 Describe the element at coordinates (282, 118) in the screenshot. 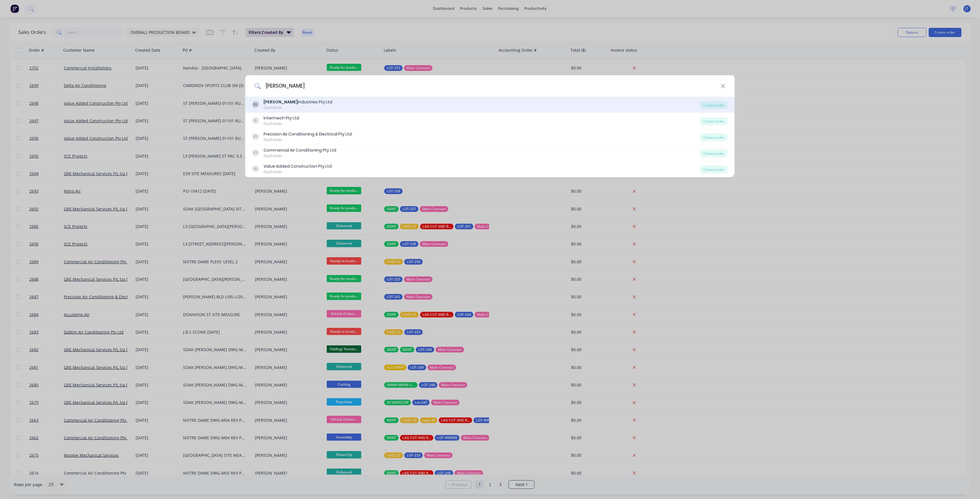

I see `div: Intermech Pty Ltd` at that location.